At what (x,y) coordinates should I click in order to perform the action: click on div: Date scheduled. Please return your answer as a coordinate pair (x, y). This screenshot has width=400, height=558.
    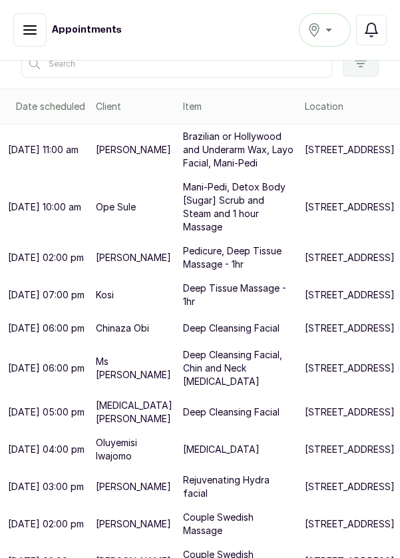
    Looking at the image, I should click on (51, 107).